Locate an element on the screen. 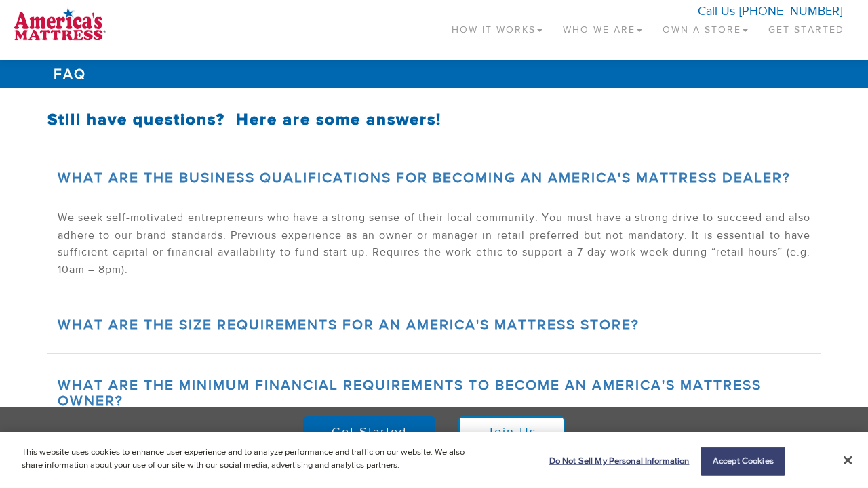  a: What are the minimum financial requirements to become an America's Mattress Owner? is located at coordinates (410, 393).